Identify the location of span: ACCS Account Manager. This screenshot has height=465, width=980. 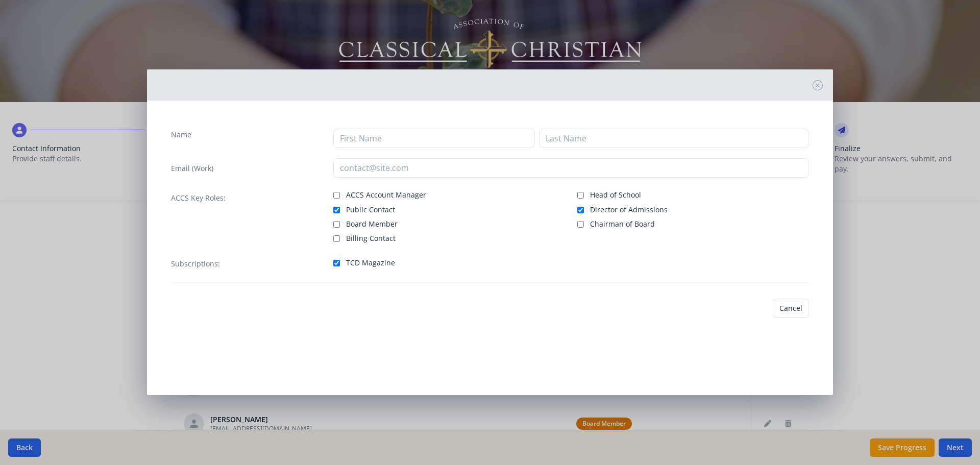
(386, 195).